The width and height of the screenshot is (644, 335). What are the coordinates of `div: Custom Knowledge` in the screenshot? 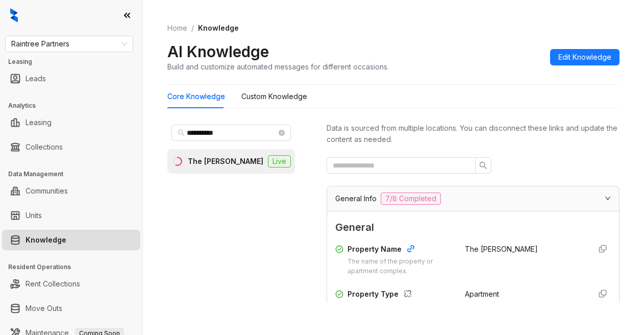 It's located at (274, 96).